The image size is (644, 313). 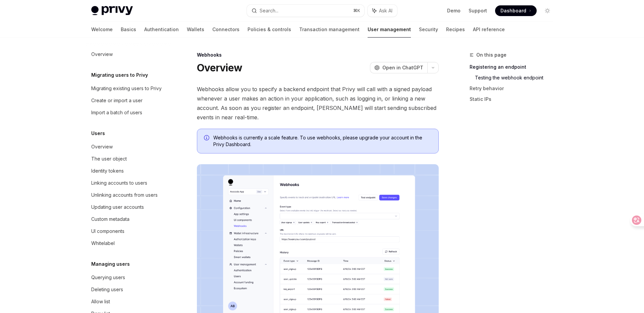 What do you see at coordinates (456, 29) in the screenshot?
I see `a: Recipes` at bounding box center [456, 29].